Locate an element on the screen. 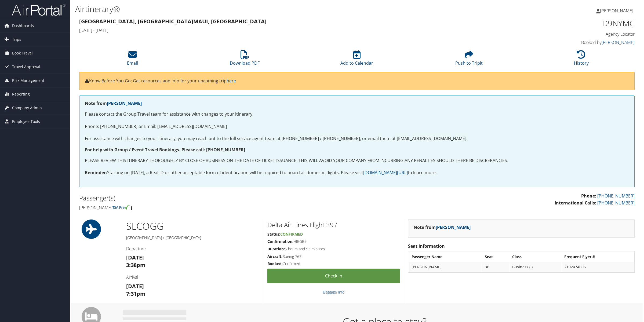 Image resolution: width=644 pixels, height=322 pixels. strong: 7:31pm is located at coordinates (136, 293).